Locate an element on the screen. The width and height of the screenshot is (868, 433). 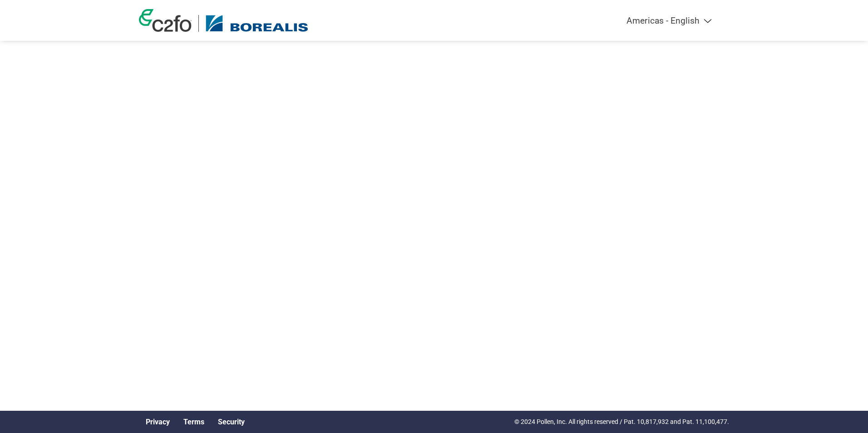
a: Terms is located at coordinates (194, 421).